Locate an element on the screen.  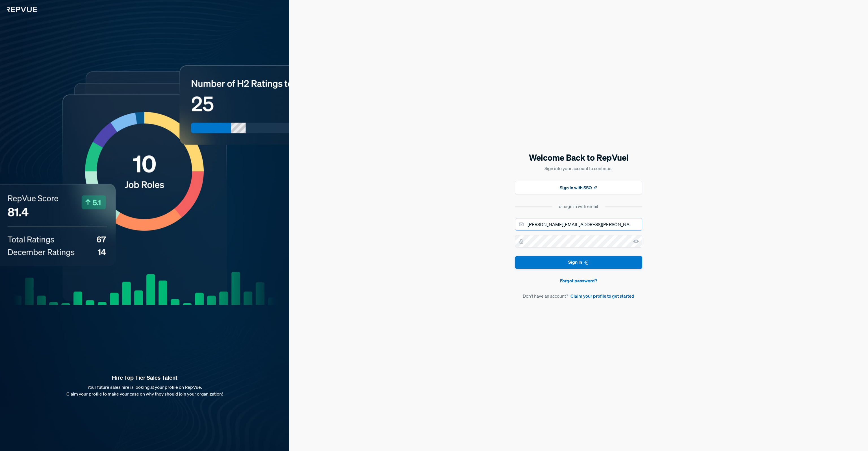
input: Email address is located at coordinates (578, 224).